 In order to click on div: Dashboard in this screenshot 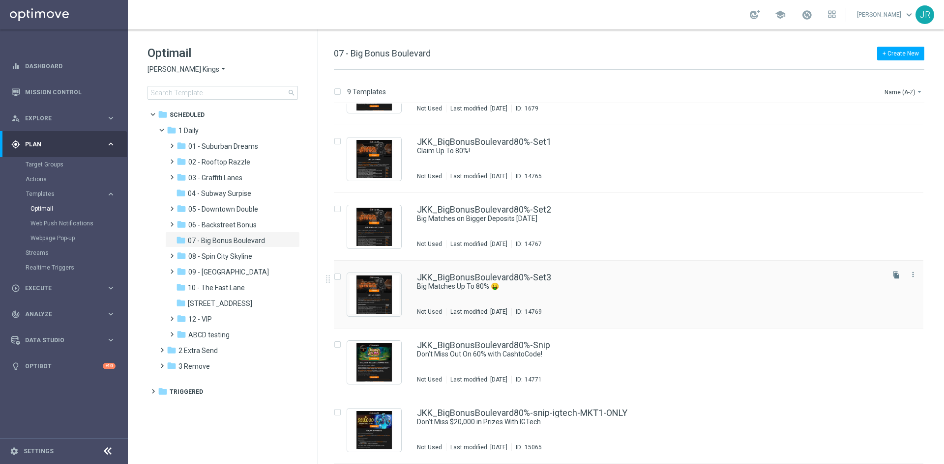, I will do `click(63, 66)`.